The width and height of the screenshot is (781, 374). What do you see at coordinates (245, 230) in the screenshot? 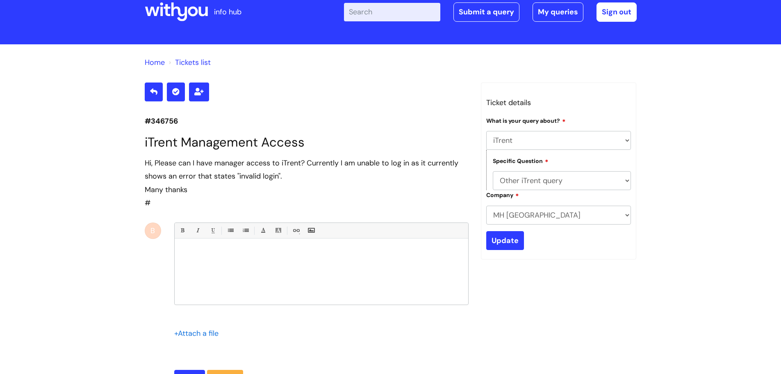
I see `a: 1. Ordered List (Ctrl-Shift-8)` at bounding box center [245, 230].